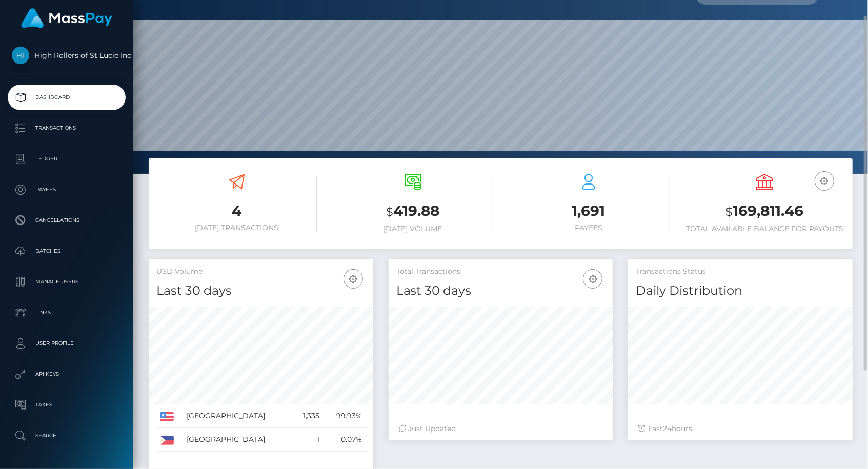  Describe the element at coordinates (21, 56) in the screenshot. I see `img: High Rollers of St Lucie Inc` at that location.